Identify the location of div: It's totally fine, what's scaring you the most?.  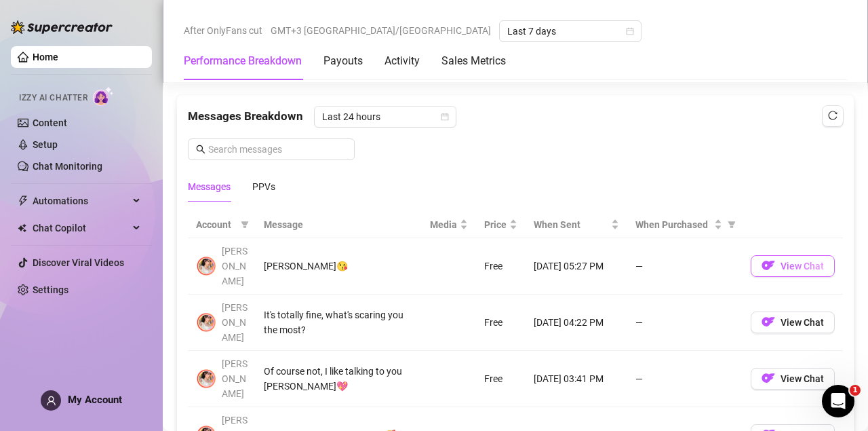
(338, 323).